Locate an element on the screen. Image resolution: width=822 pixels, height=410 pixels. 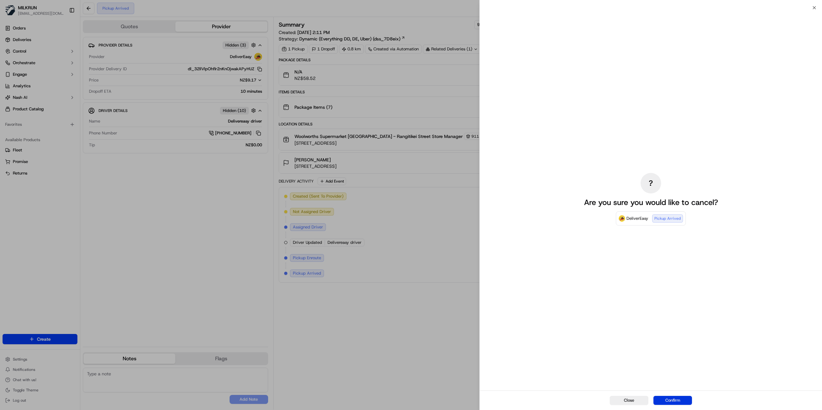
button: Close is located at coordinates (629, 401).